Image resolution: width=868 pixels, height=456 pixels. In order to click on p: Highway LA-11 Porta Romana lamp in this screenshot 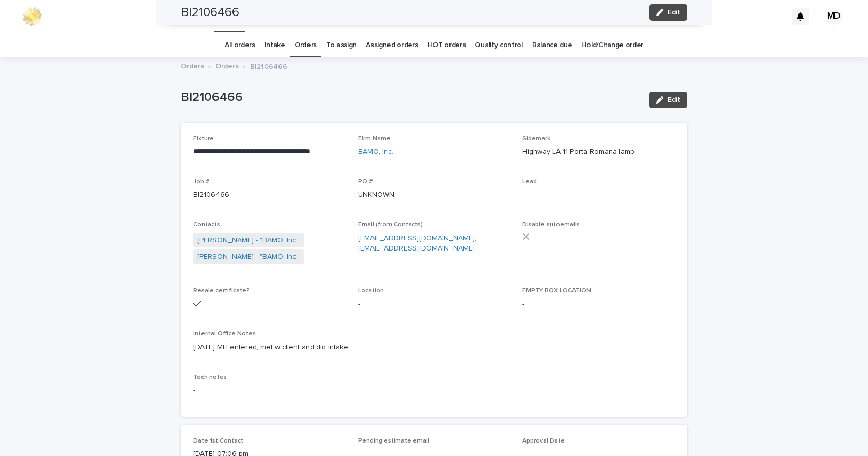, I will do `click(599, 152)`.